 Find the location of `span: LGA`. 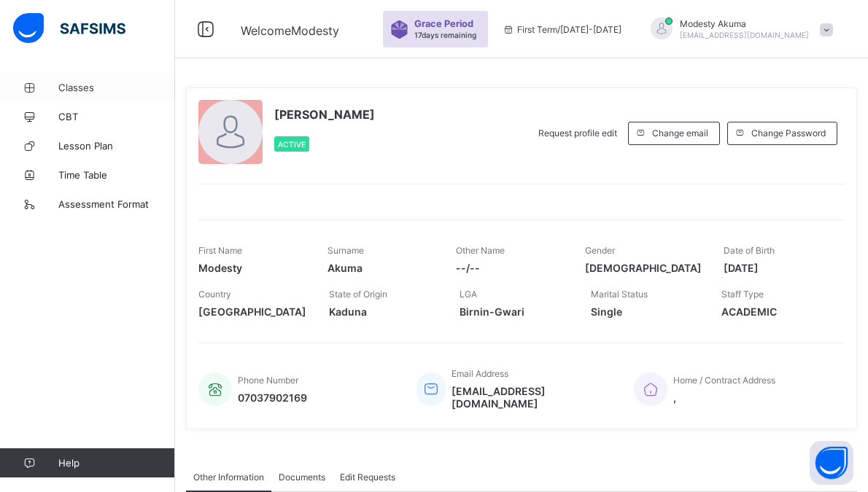

span: LGA is located at coordinates (468, 294).